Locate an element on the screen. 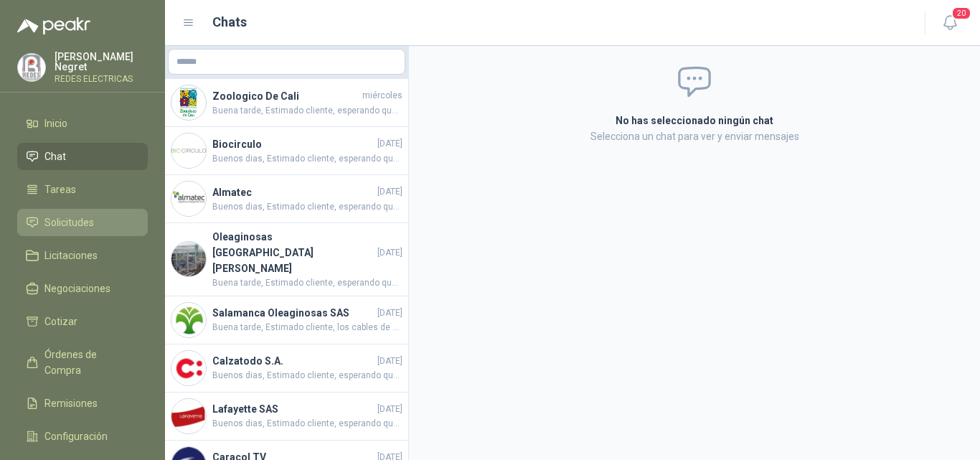 The height and width of the screenshot is (460, 980). span: Solicitudes is located at coordinates (68, 223).